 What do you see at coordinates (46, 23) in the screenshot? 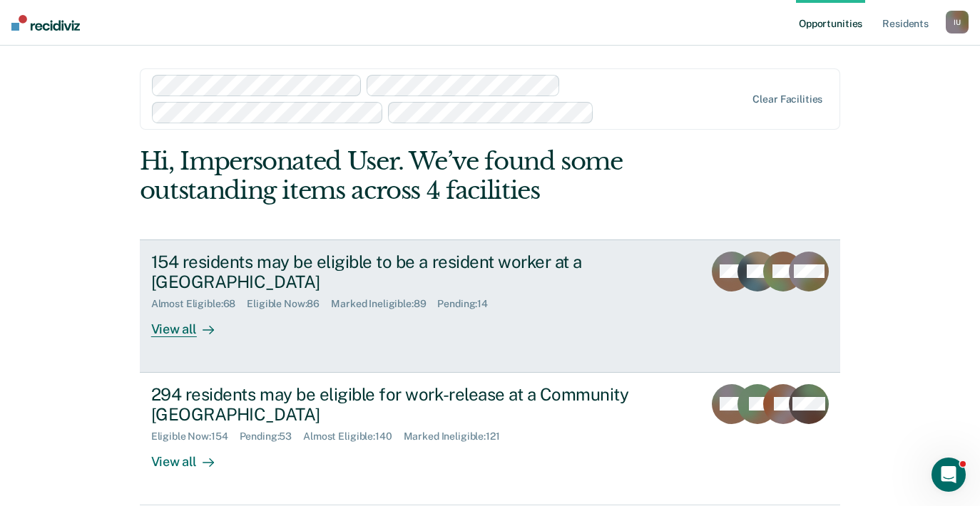
I see `img: Recidiviz` at bounding box center [46, 23].